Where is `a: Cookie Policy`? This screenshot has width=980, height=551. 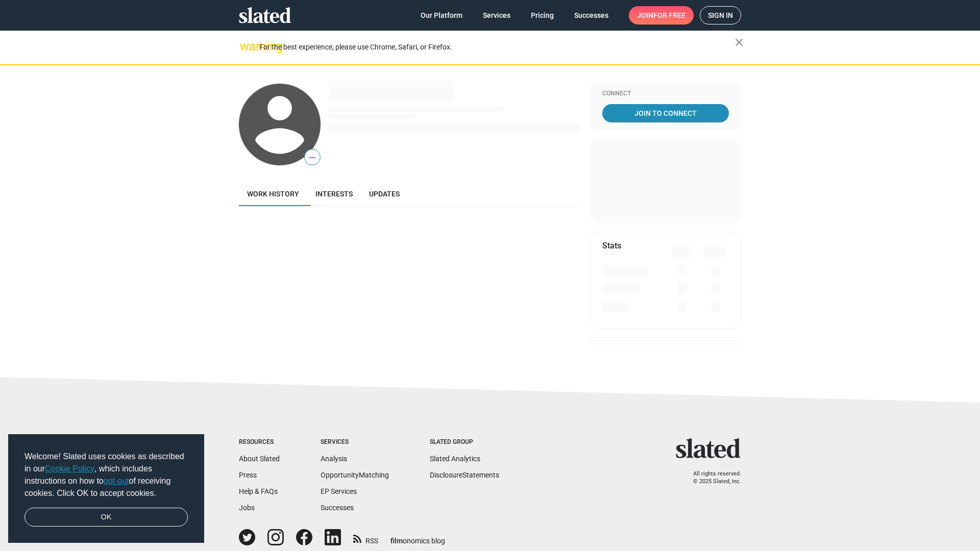
a: Cookie Policy is located at coordinates (70, 469).